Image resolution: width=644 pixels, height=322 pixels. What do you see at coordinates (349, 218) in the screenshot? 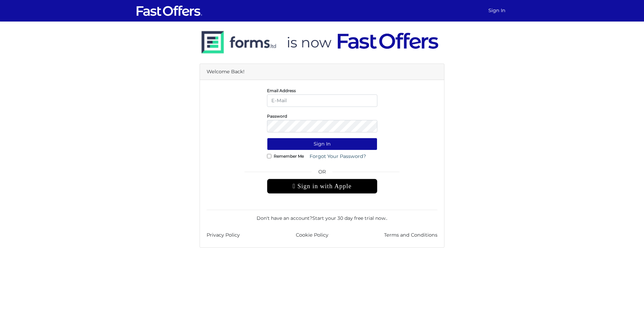
I see `a: Start your 30 day free trial now.` at bounding box center [349, 218].